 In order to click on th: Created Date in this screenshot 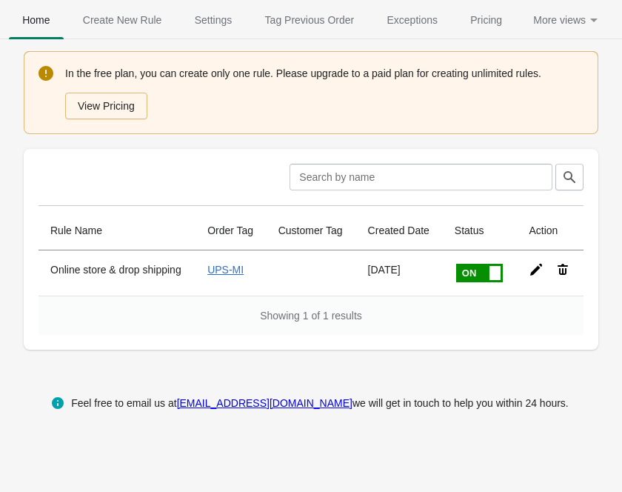, I will do `click(399, 230)`.